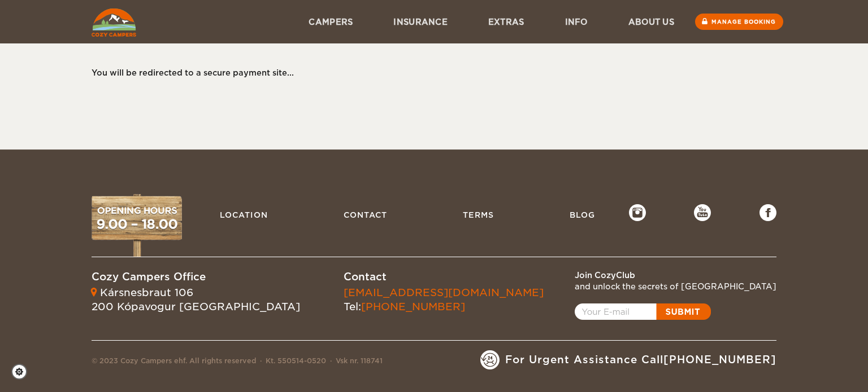 The height and width of the screenshot is (392, 868). I want to click on a: Blog, so click(582, 215).